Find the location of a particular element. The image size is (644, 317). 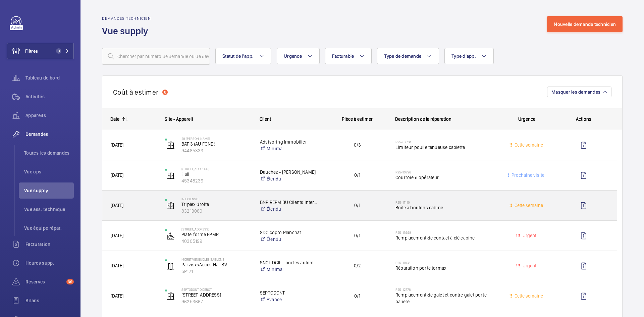

h1: Vue supply is located at coordinates (127, 31).